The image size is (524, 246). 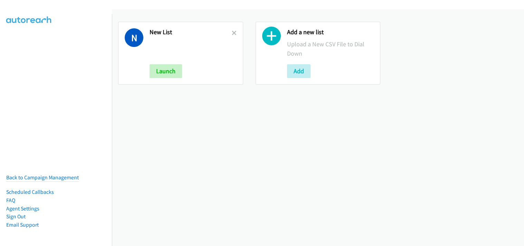 I want to click on button: Launch, so click(x=166, y=71).